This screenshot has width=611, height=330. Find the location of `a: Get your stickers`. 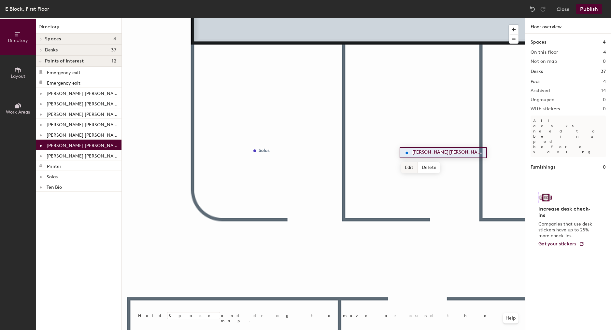

a: Get your stickers is located at coordinates (561, 244).